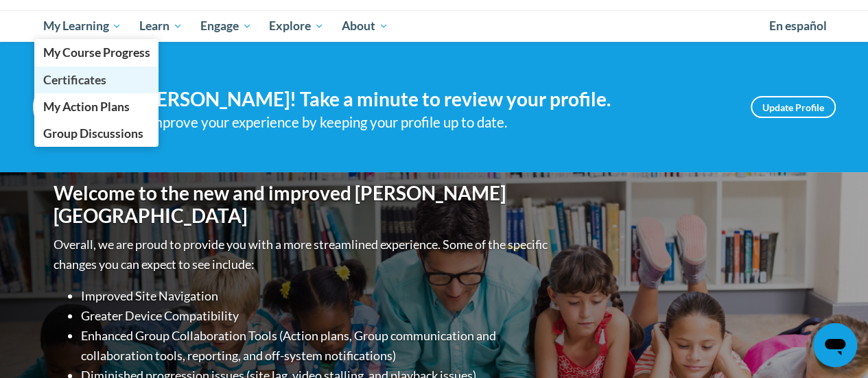 This screenshot has width=868, height=378. What do you see at coordinates (793, 107) in the screenshot?
I see `a: Update Profile` at bounding box center [793, 107].